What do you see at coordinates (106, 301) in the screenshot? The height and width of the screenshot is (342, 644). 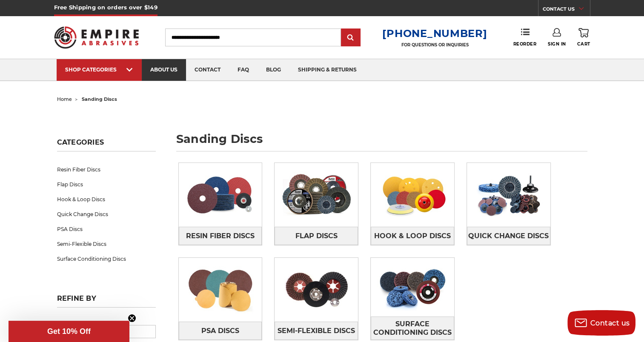 I see `h5: Refine by` at bounding box center [106, 301].